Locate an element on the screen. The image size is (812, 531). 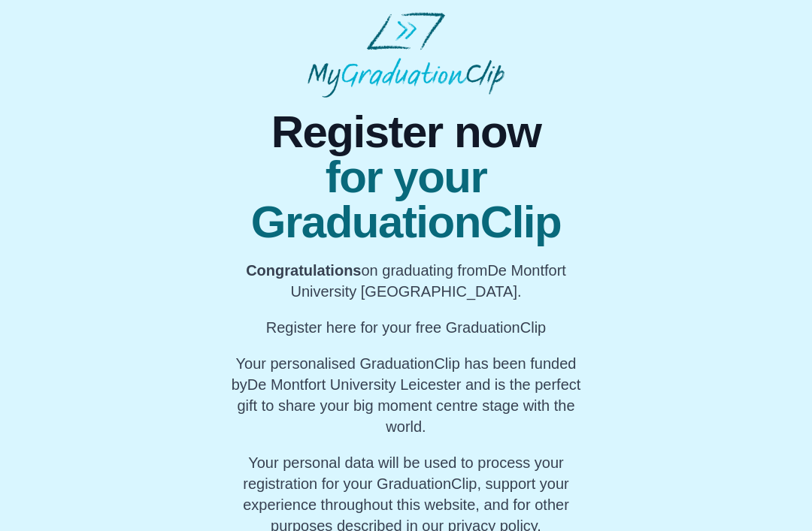
span: for your GraduationClip is located at coordinates (406, 200).